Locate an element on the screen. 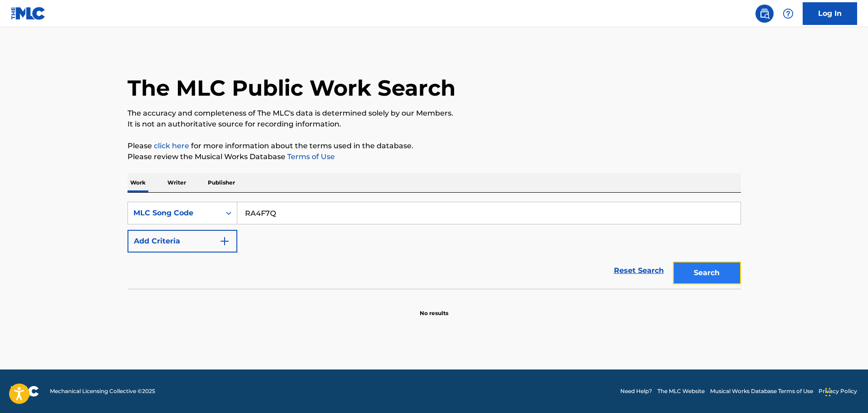 Image resolution: width=868 pixels, height=413 pixels. button: Add Criteria is located at coordinates (182, 241).